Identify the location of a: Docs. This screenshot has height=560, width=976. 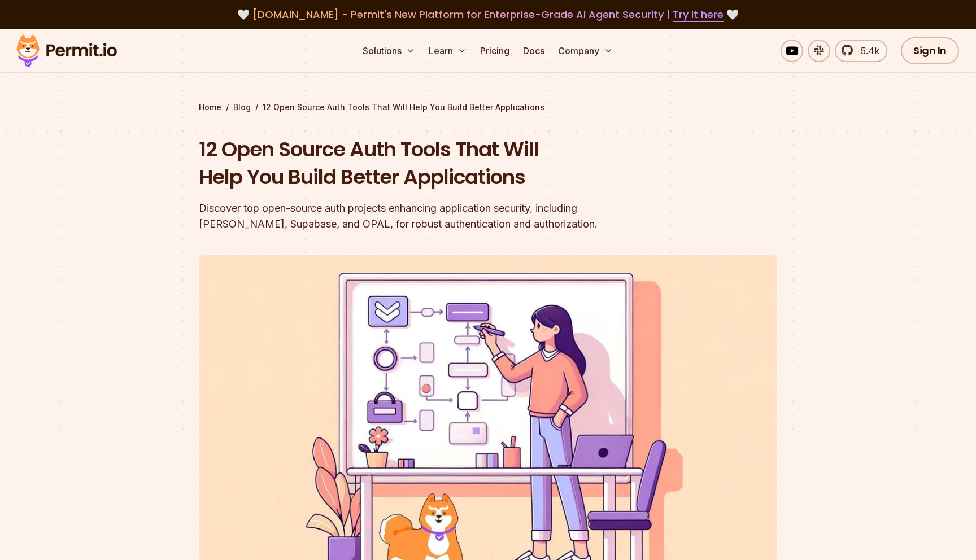
(534, 51).